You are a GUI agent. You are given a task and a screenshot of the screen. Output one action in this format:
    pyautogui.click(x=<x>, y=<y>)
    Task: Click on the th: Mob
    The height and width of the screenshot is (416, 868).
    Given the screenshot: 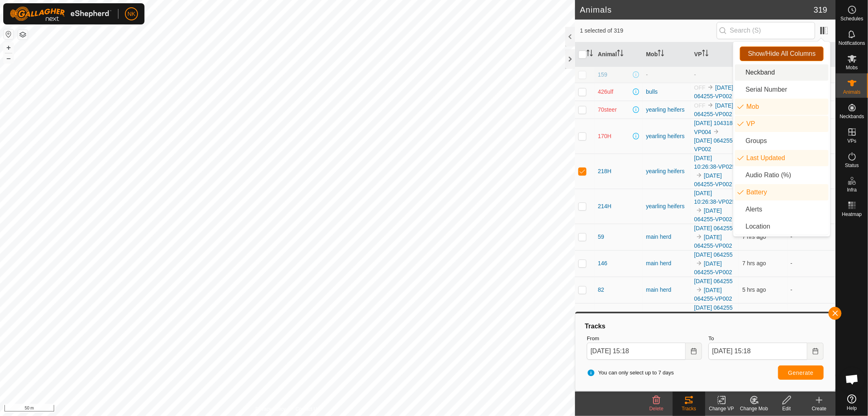 What is the action you would take?
    pyautogui.click(x=666, y=55)
    